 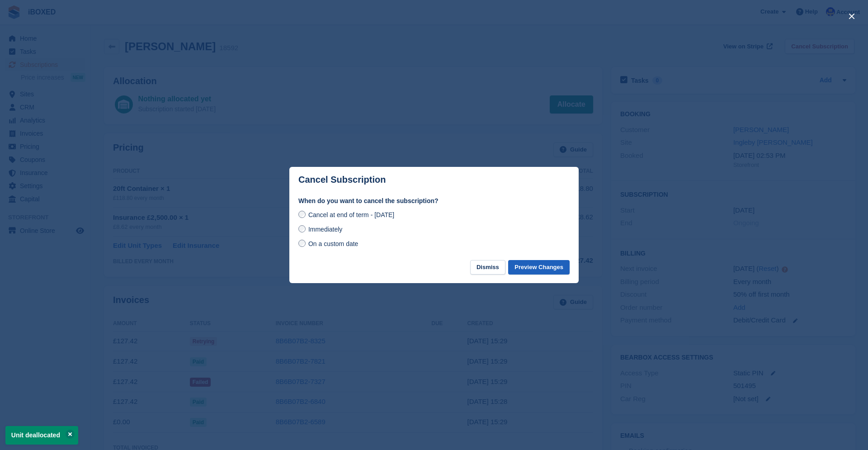 I want to click on span: Immediately, so click(x=325, y=230).